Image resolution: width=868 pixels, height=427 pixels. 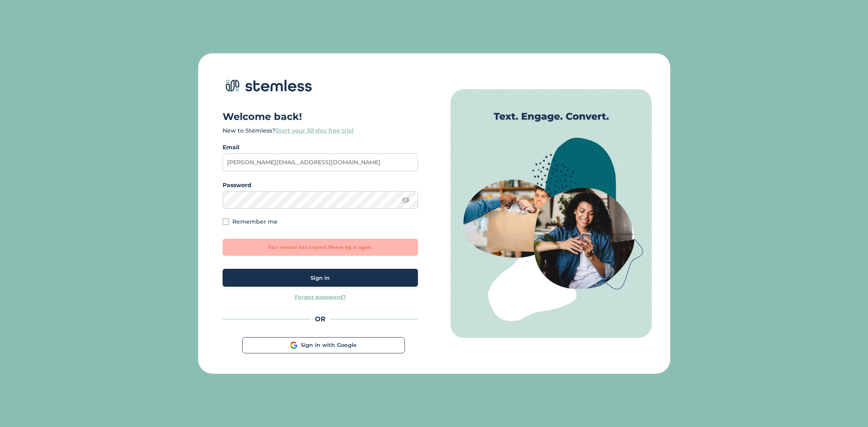 I want to click on a: Forgot password?, so click(x=320, y=297).